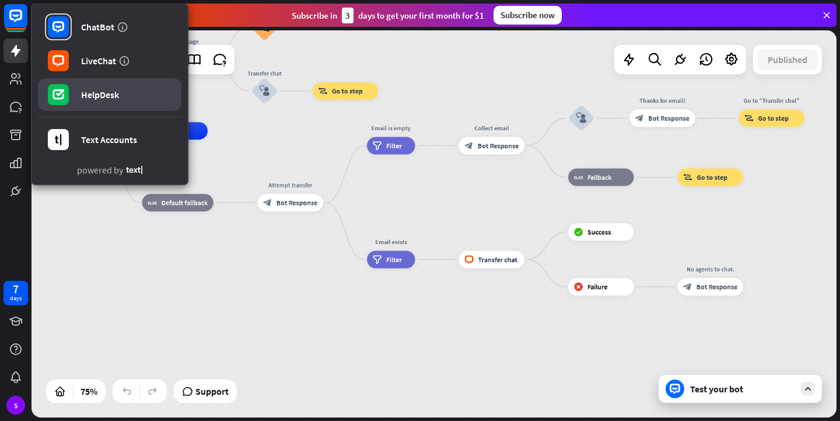 The width and height of the screenshot is (840, 421). What do you see at coordinates (599, 232) in the screenshot?
I see `span: Success` at bounding box center [599, 232].